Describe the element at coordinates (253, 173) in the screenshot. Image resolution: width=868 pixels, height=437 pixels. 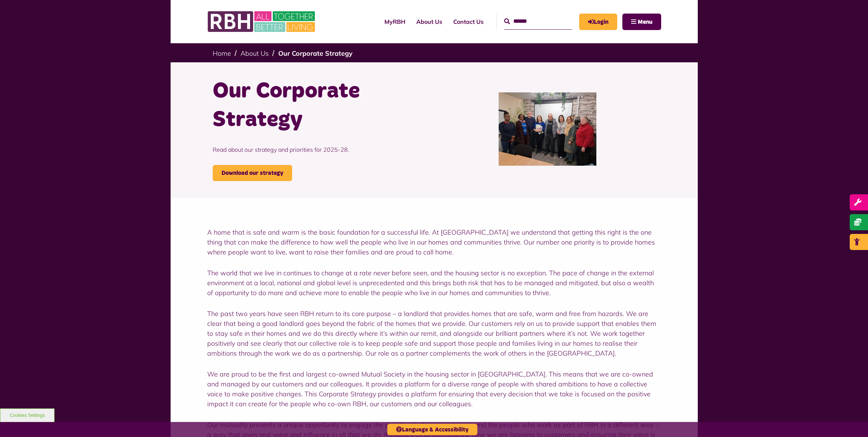
I see `a: Download our strategy` at that location.